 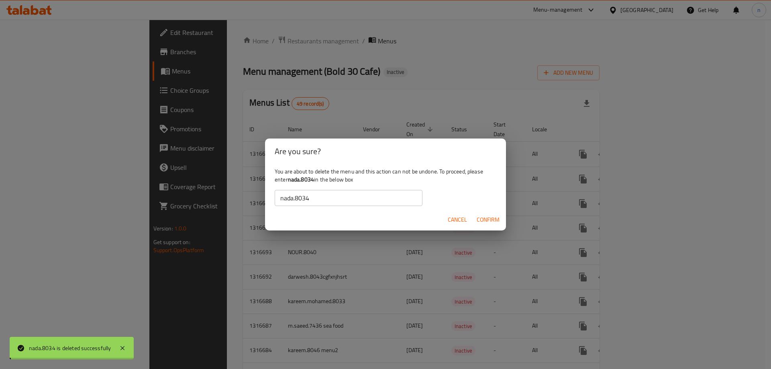 What do you see at coordinates (457, 220) in the screenshot?
I see `span: Cancel` at bounding box center [457, 220].